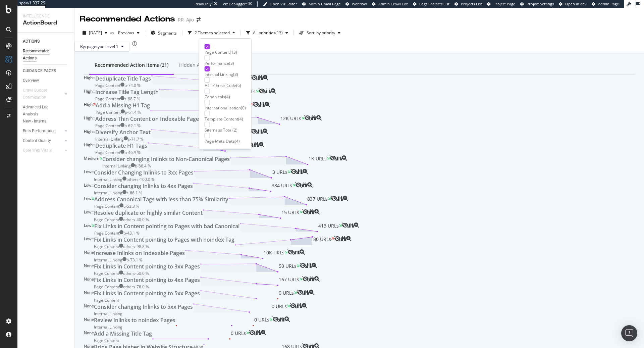 This screenshot has width=644, height=348. I want to click on span: Project Settings, so click(540, 4).